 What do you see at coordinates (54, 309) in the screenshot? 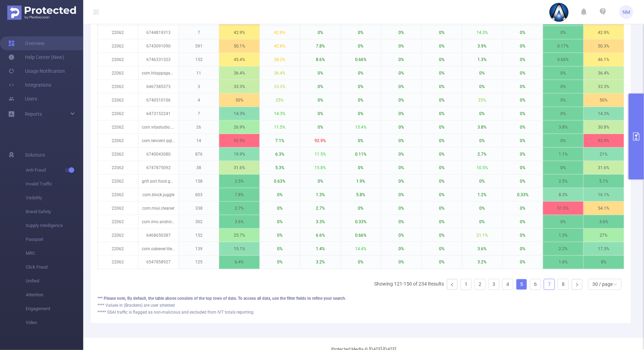
I see `span: Engagement` at bounding box center [54, 309].